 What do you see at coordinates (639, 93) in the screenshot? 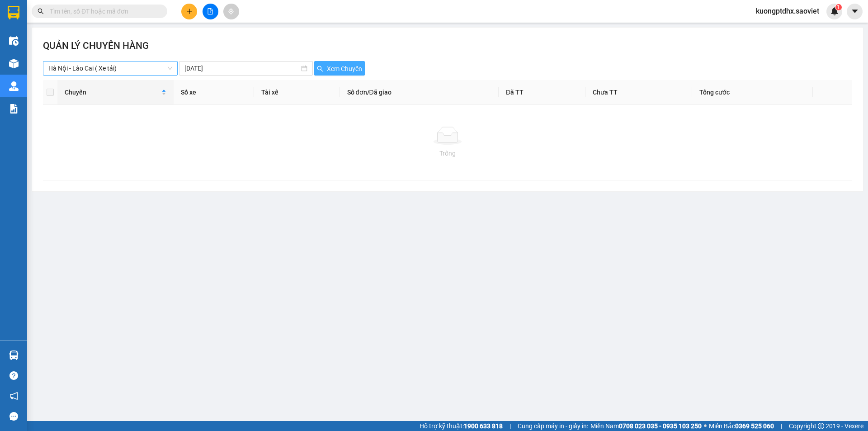
I see `div: Chưa TT` at bounding box center [639, 93].